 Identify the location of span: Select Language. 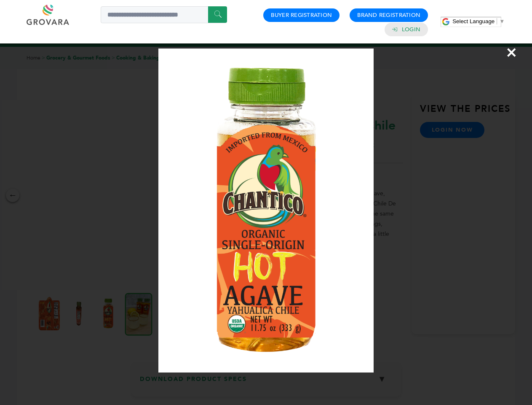
(473, 21).